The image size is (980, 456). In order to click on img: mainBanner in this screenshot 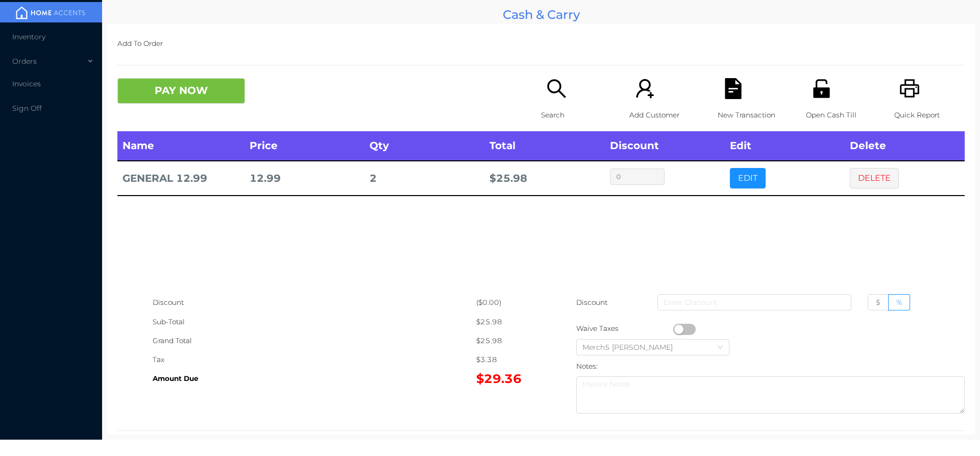, I will do `click(51, 13)`.